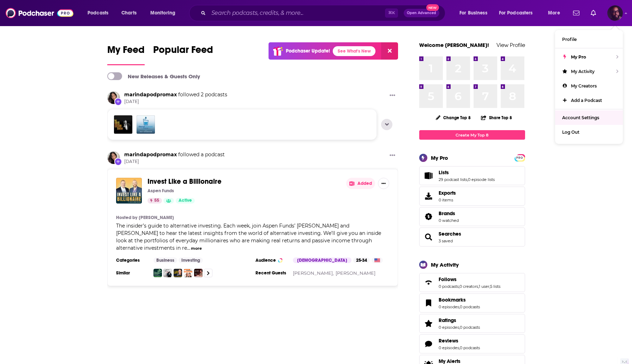 The width and height of the screenshot is (632, 364). Describe the element at coordinates (178, 273) in the screenshot. I see `a: The High Performance Life` at that location.